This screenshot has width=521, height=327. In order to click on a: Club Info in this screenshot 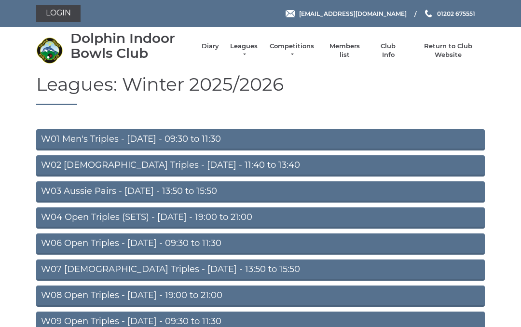, I will do `click(388, 51)`.